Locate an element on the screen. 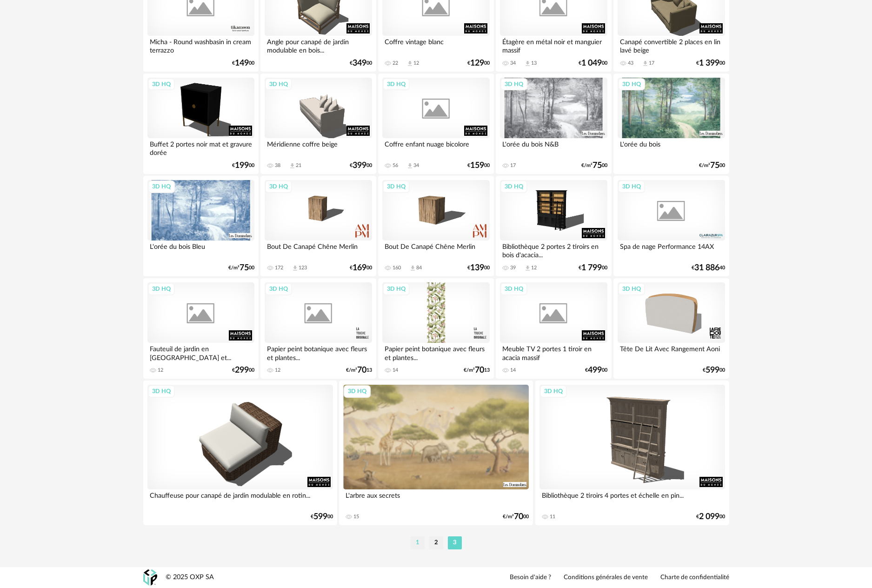 Image resolution: width=872 pixels, height=588 pixels. div: L'arbre aux secrets is located at coordinates (436, 499).